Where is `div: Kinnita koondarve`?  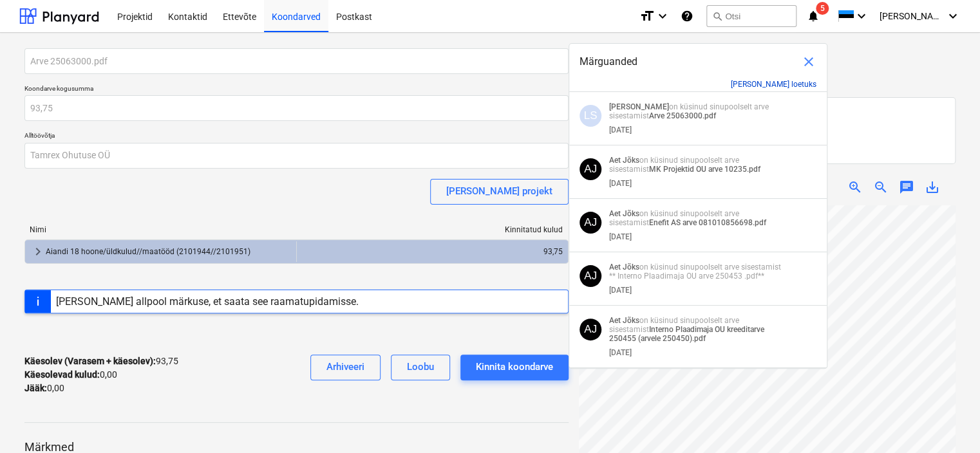 div: Kinnita koondarve is located at coordinates (515, 366).